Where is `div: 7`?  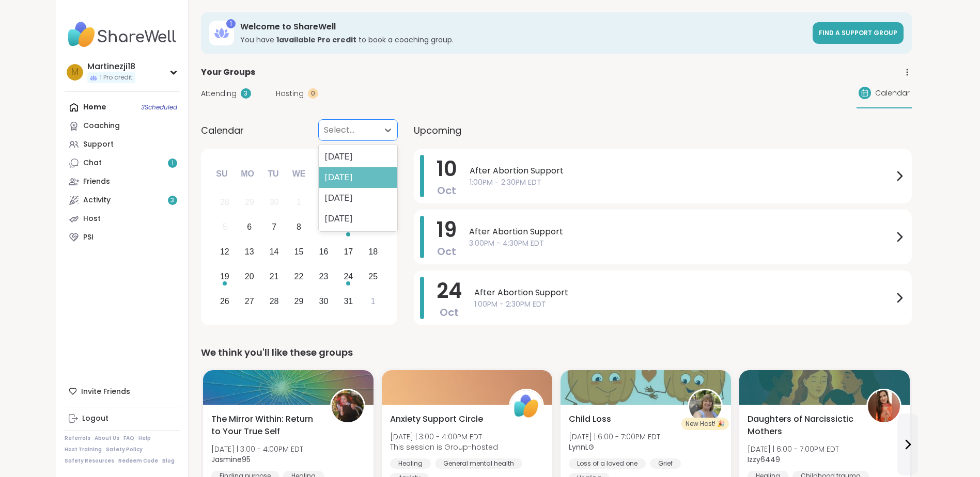 div: 7 is located at coordinates (274, 227).